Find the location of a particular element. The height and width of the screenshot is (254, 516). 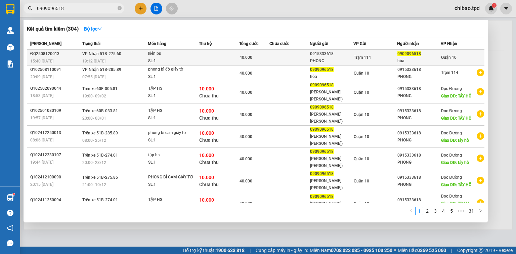

div: phong bì đỏ giấy tờ is located at coordinates (173, 70).